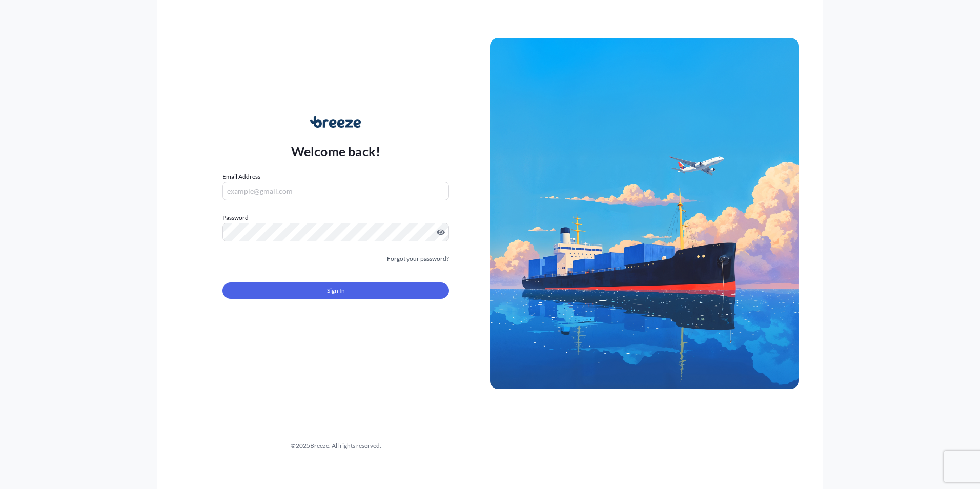  What do you see at coordinates (418, 258) in the screenshot?
I see `a: Forgot your password?` at bounding box center [418, 258].